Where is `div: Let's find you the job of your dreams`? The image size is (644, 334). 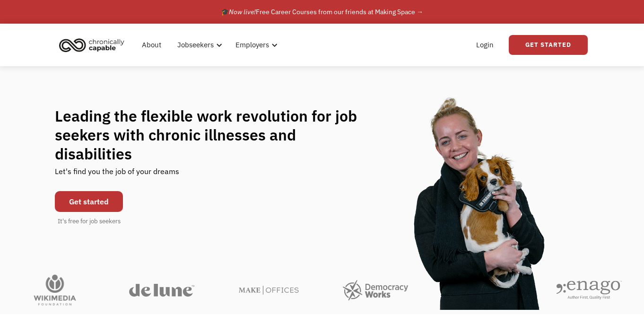
div: Let's find you the job of your dreams is located at coordinates (117, 175).